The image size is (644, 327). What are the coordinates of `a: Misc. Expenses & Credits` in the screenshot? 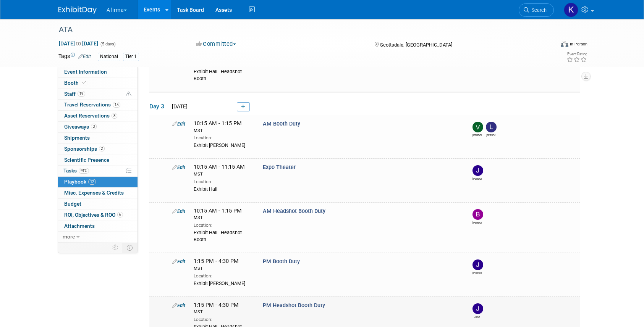 It's located at (98, 193).